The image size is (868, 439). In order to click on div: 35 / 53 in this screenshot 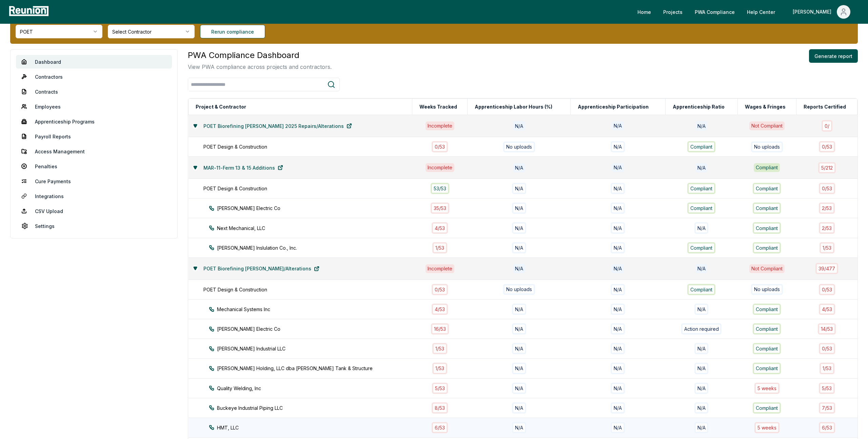, I will do `click(439, 208)`.